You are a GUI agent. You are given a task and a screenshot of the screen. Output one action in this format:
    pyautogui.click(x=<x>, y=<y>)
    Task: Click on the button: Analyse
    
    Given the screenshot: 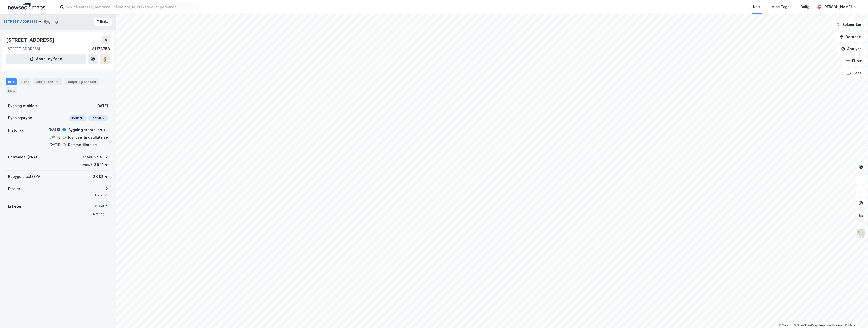 What is the action you would take?
    pyautogui.click(x=851, y=49)
    